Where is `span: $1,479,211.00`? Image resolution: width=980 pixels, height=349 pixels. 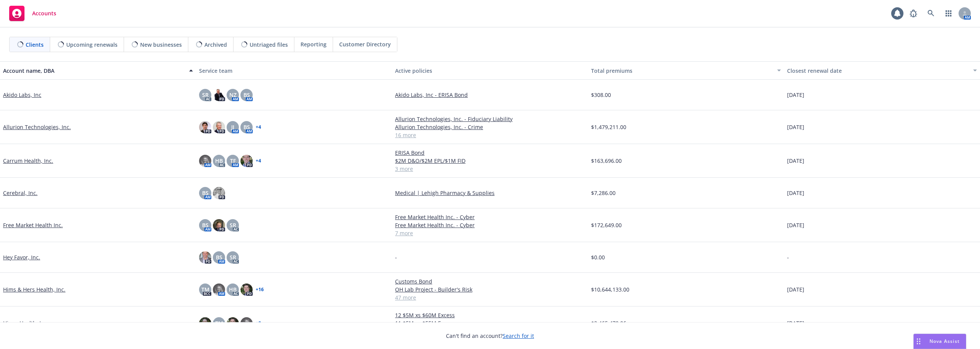
span: $1,479,211.00 is located at coordinates (608, 127).